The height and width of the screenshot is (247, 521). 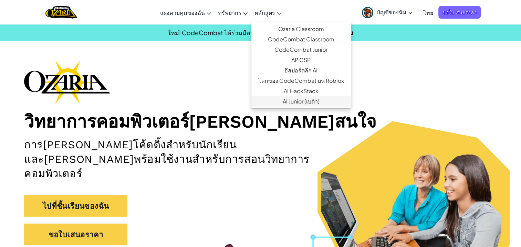 I want to click on span: ขอใบเสนอราคา, so click(x=459, y=12).